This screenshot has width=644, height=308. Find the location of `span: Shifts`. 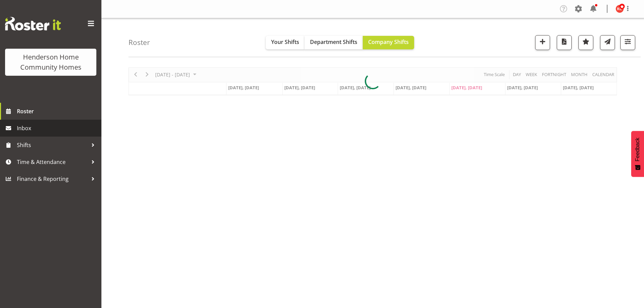

span: Shifts is located at coordinates (52, 145).